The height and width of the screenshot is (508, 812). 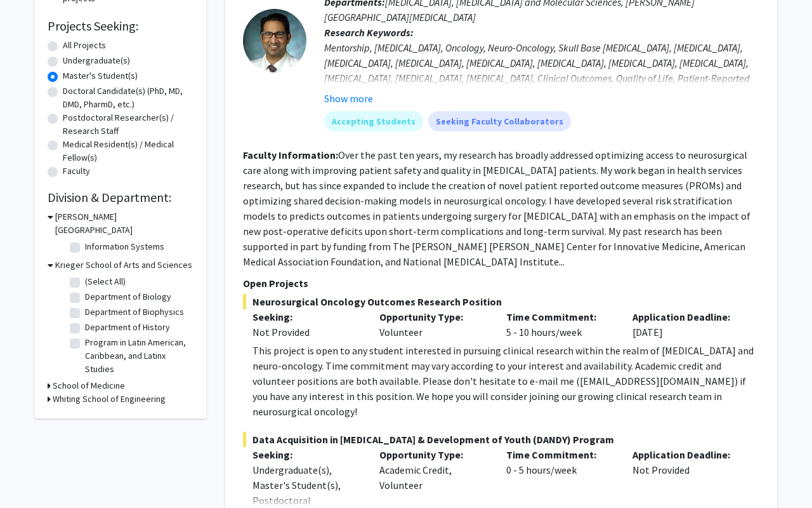 I want to click on p: Open Projects, so click(x=501, y=283).